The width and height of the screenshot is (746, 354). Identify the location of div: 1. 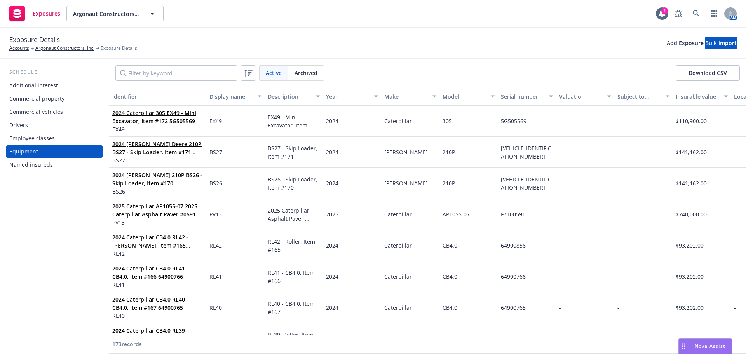
(665, 11).